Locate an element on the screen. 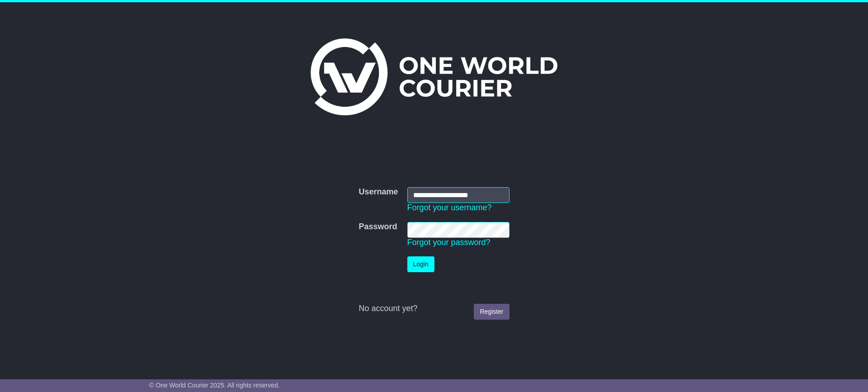 The image size is (868, 392). span: © One World Courier 2025. All rights reserved. is located at coordinates (214, 385).